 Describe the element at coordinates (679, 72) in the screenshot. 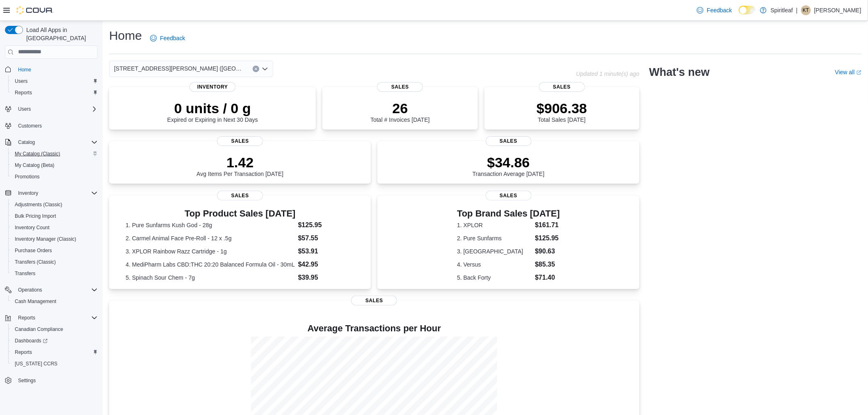

I see `h2: What's new` at that location.